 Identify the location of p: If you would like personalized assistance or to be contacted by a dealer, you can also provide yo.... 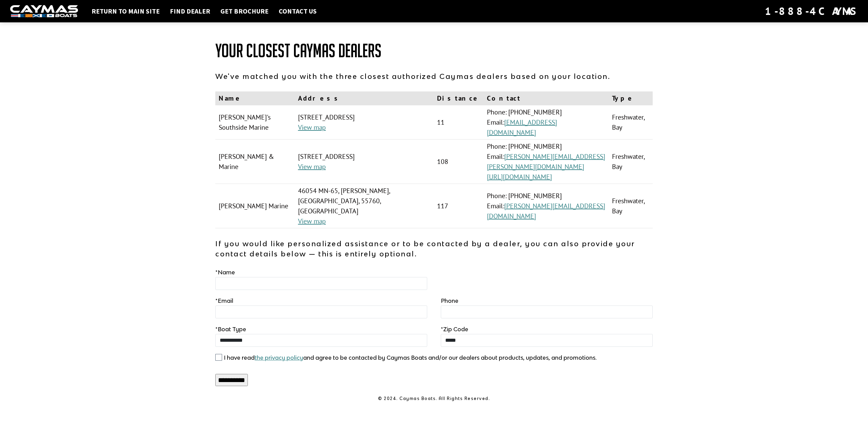
(434, 249).